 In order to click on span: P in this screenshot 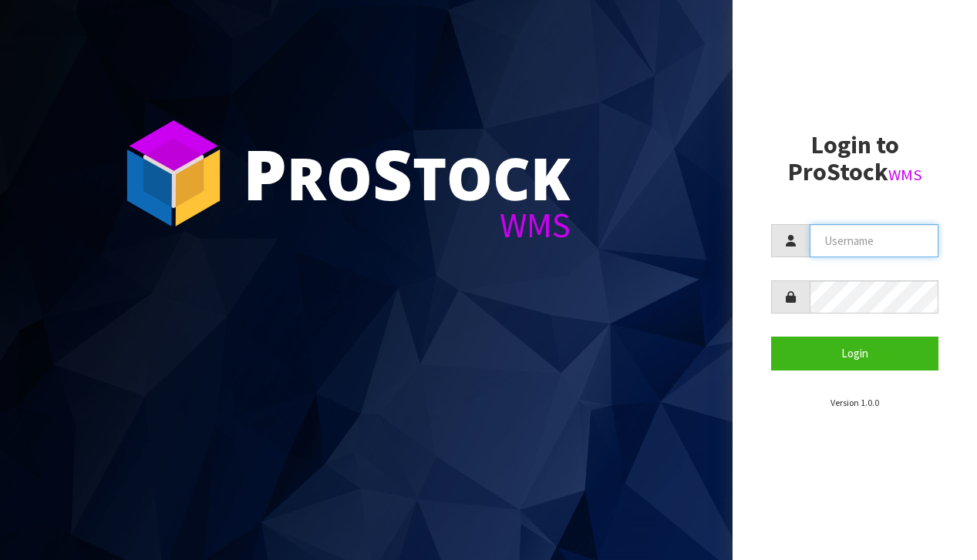, I will do `click(265, 173)`.